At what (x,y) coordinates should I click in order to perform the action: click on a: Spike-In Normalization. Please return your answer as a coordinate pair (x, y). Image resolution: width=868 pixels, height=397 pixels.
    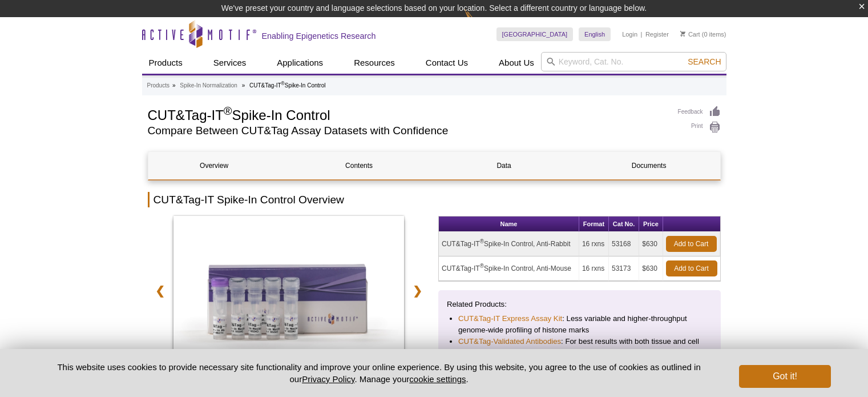
    Looking at the image, I should click on (208, 86).